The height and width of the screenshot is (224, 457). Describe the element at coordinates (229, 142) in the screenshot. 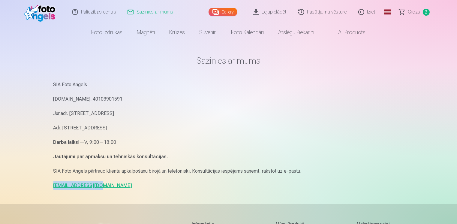

I see `p: I—V, 9:00—18:00` at that location.